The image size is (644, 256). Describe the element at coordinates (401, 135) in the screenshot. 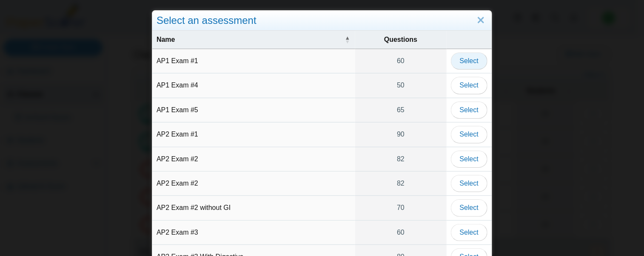

I see `a: 90` at that location.